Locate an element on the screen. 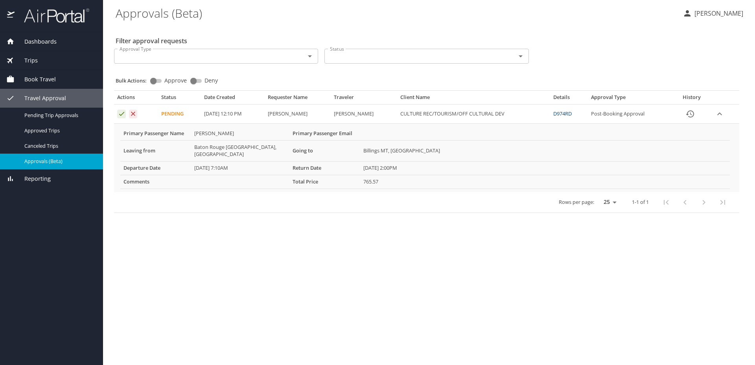  th: Departure Date is located at coordinates (156, 168).